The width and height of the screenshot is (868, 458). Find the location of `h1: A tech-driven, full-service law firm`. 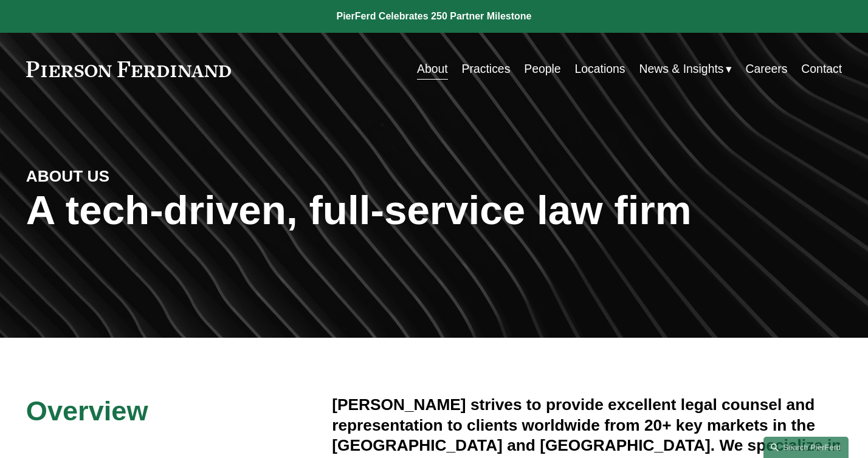

h1: A tech-driven, full-service law firm is located at coordinates (434, 210).